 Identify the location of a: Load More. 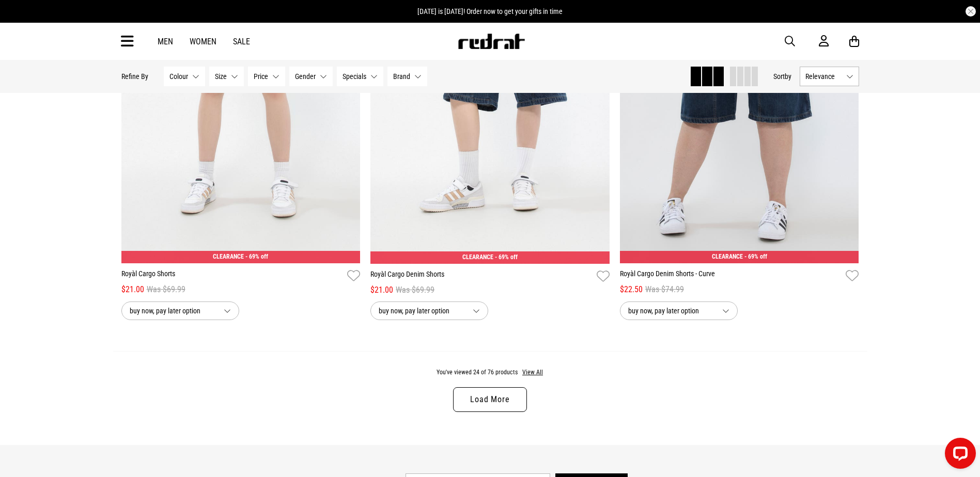
(490, 400).